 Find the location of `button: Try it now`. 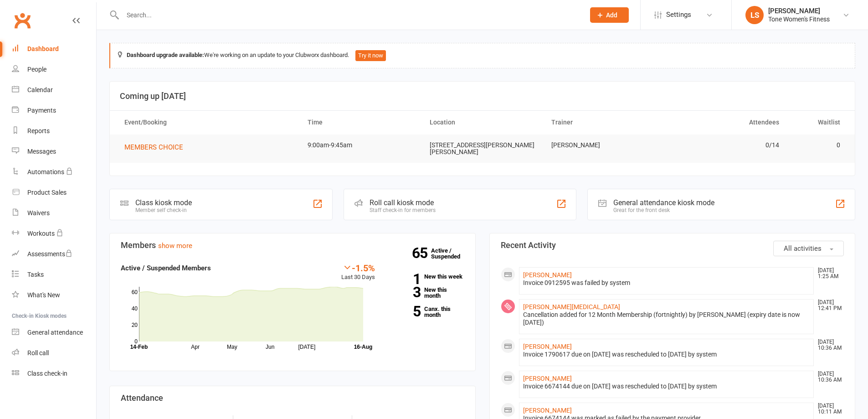

button: Try it now is located at coordinates (371, 55).